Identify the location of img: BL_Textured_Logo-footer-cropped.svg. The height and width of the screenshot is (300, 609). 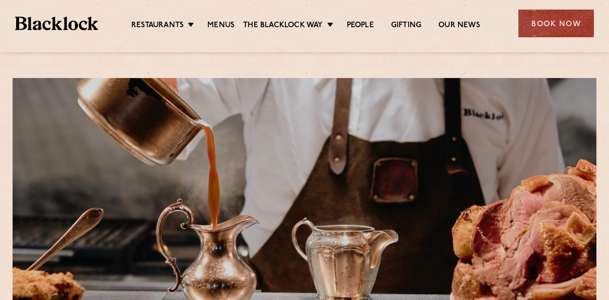
(56, 24).